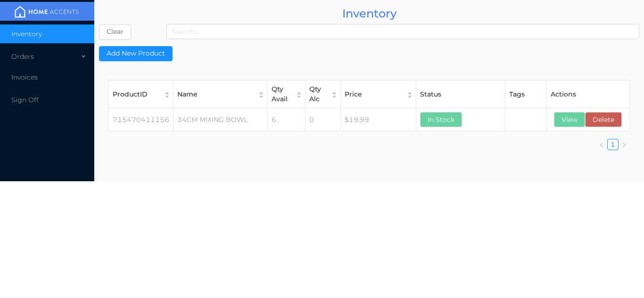  What do you see at coordinates (373, 94) in the screenshot?
I see `div: Price` at bounding box center [373, 94].